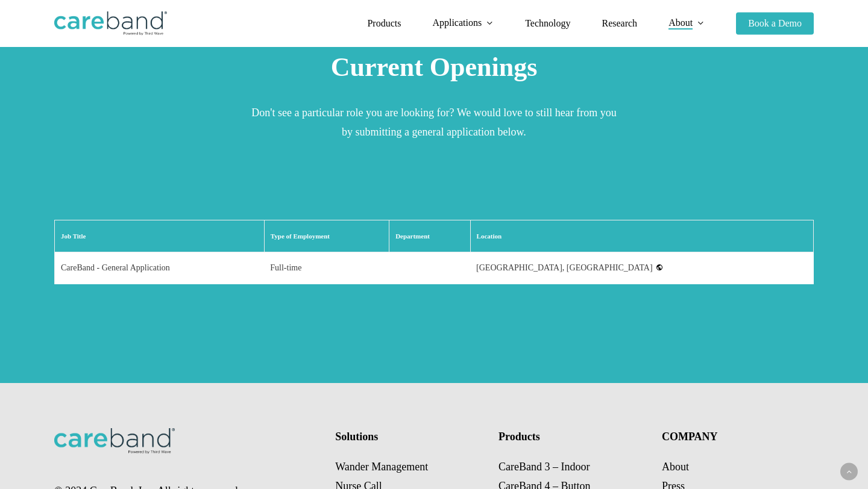  I want to click on h4: Solutions, so click(409, 437).